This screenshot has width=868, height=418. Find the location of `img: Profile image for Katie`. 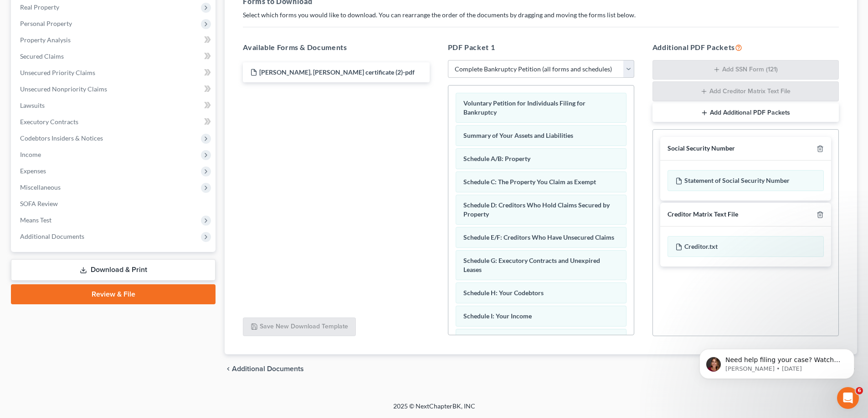

img: Profile image for Katie is located at coordinates (28, 35).